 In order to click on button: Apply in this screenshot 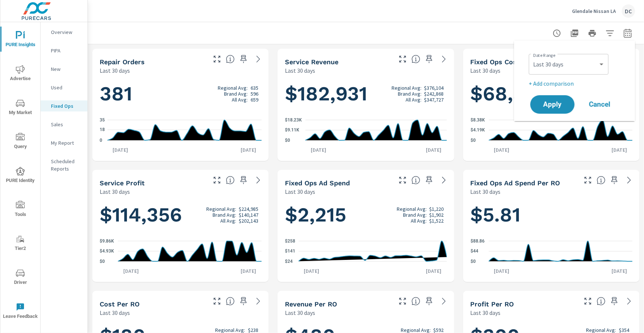, I will do `click(553, 105)`.